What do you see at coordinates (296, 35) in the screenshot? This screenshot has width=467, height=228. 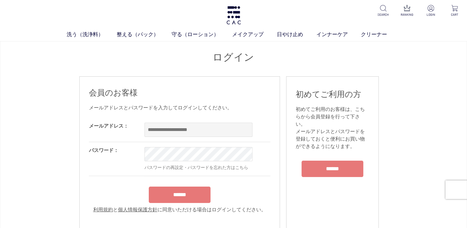 I see `a: 日やけ止め` at bounding box center [296, 35].